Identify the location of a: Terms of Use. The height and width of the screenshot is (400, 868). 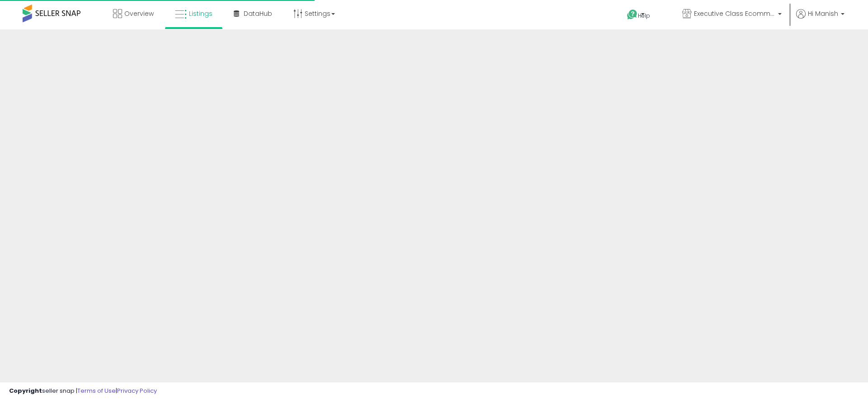
(96, 391).